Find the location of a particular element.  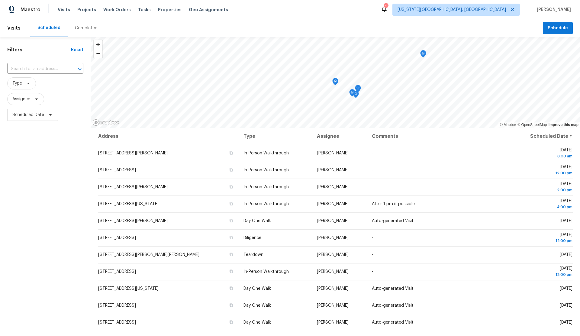

button: Zoom out is located at coordinates (98, 53).